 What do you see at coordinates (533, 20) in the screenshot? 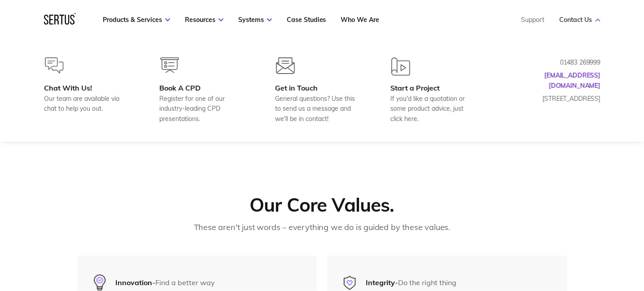
I see `a: Support` at bounding box center [533, 20].